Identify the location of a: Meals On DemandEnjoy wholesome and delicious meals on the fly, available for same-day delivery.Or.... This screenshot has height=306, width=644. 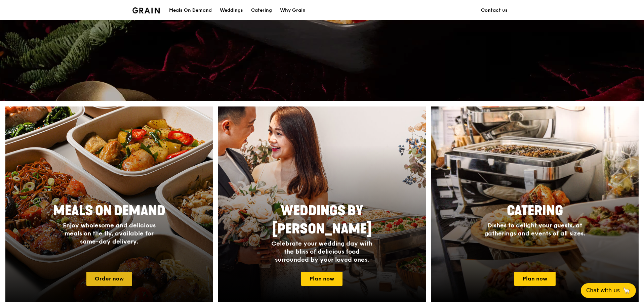
(109, 204).